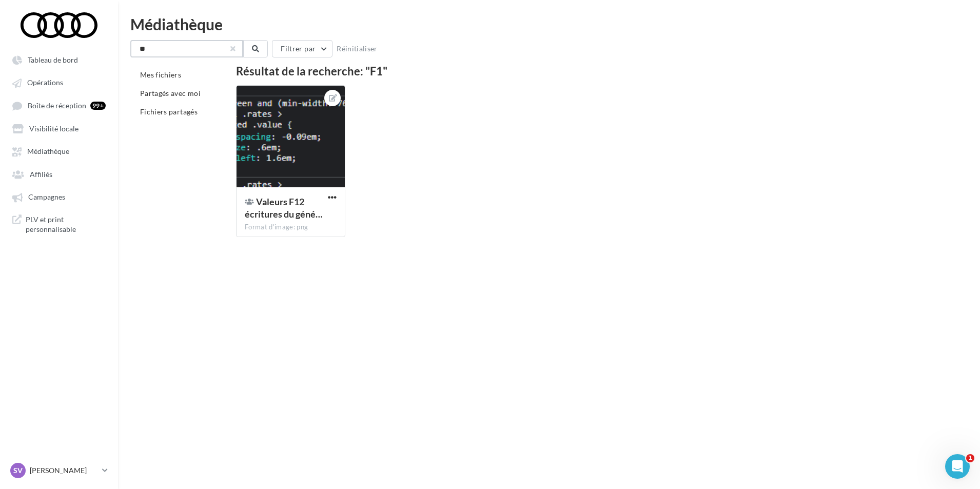  Describe the element at coordinates (59, 174) in the screenshot. I see `a: Affiliés` at that location.